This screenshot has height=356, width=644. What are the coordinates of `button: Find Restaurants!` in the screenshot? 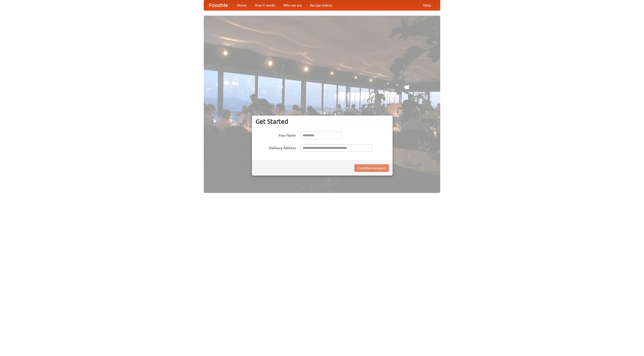 It's located at (372, 168).